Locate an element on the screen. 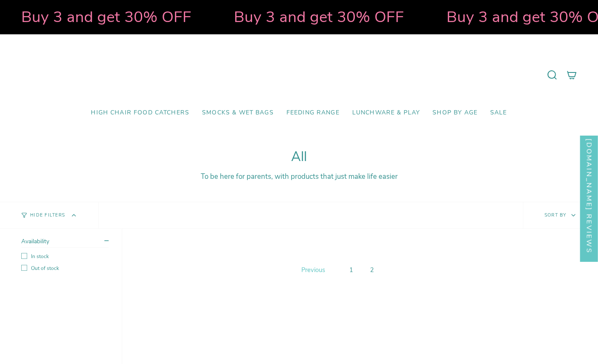 This screenshot has height=364, width=598. a: Previous is located at coordinates (313, 270).